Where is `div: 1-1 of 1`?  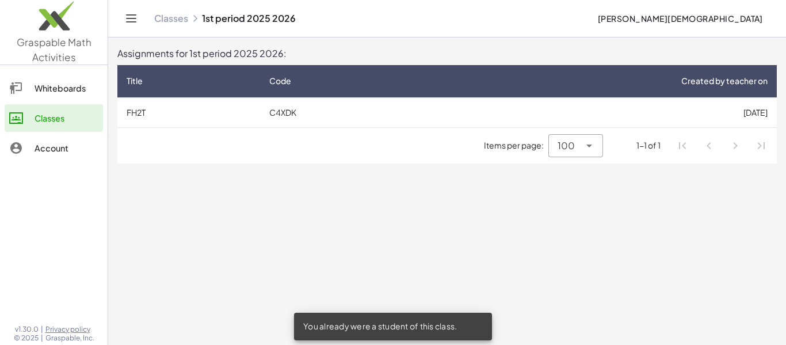
div: 1-1 of 1 is located at coordinates (648, 145).